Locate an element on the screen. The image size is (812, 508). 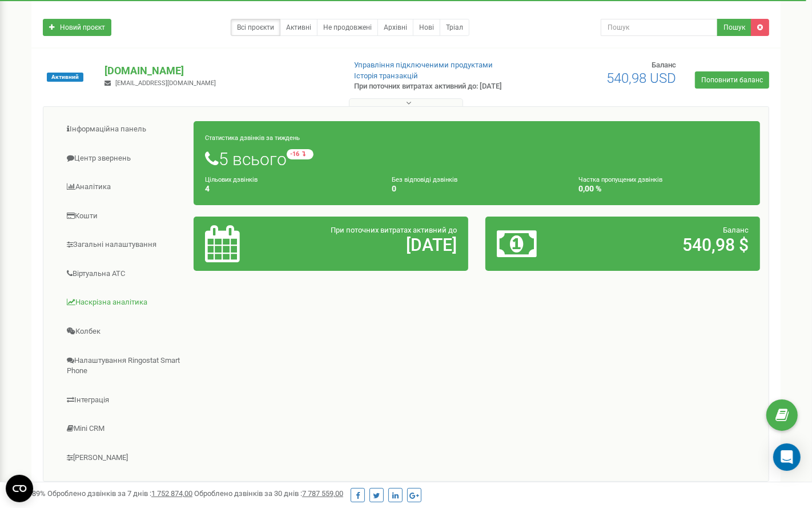
span: 540,98 USD is located at coordinates (641, 78).